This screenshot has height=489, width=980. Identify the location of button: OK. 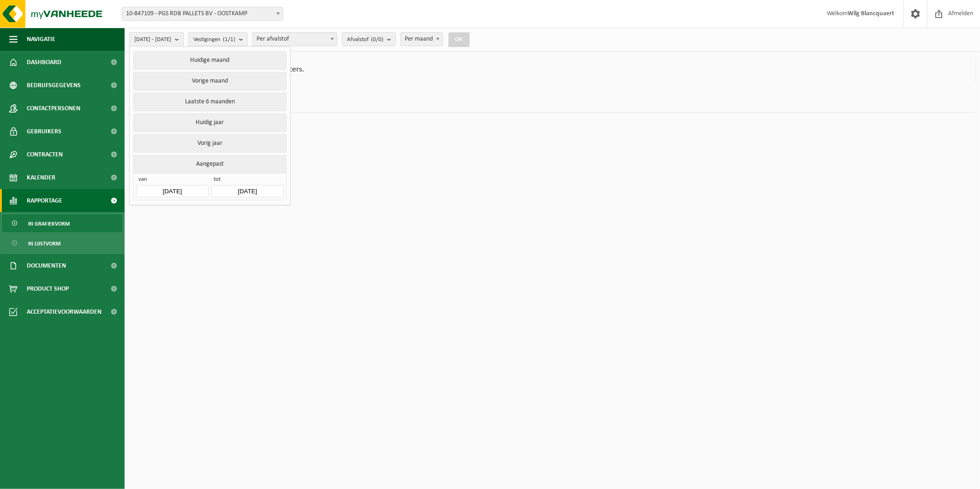
(459, 40).